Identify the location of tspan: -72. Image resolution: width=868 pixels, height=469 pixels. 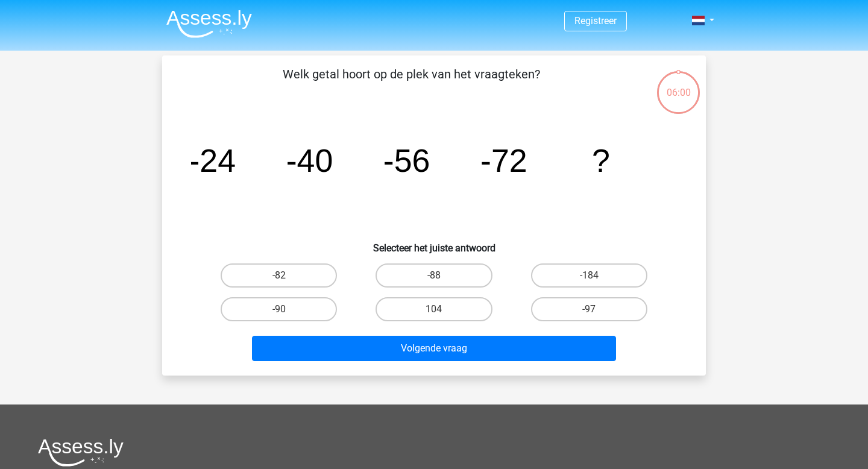
(503, 160).